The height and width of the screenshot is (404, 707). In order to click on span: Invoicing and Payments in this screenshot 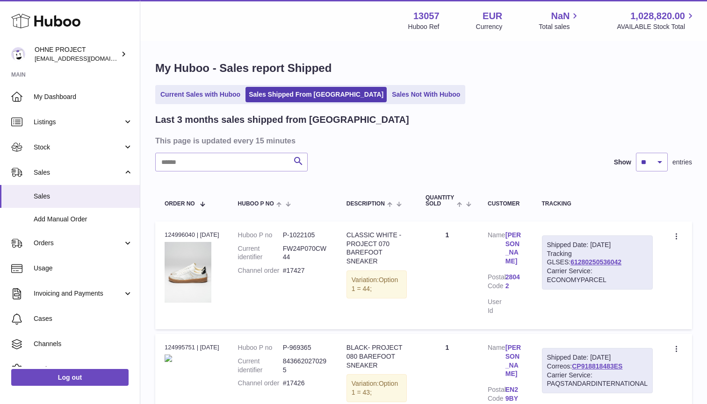, I will do `click(78, 294)`.